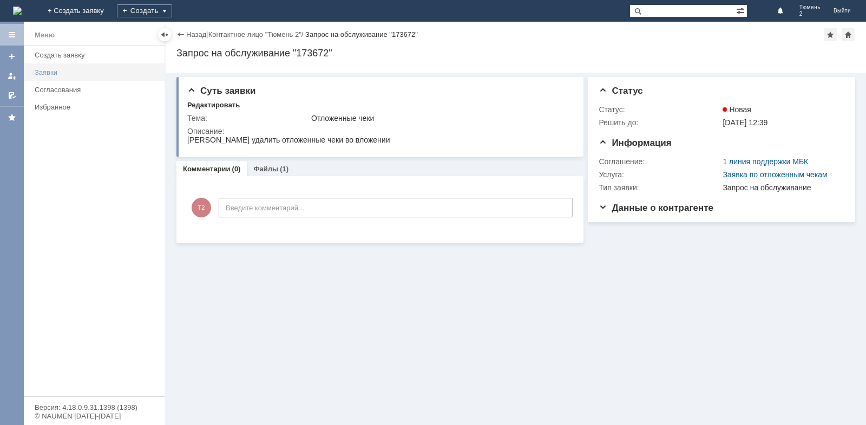 The width and height of the screenshot is (866, 425). Describe the element at coordinates (775, 174) in the screenshot. I see `a: Заявка по отложенным чекам` at that location.